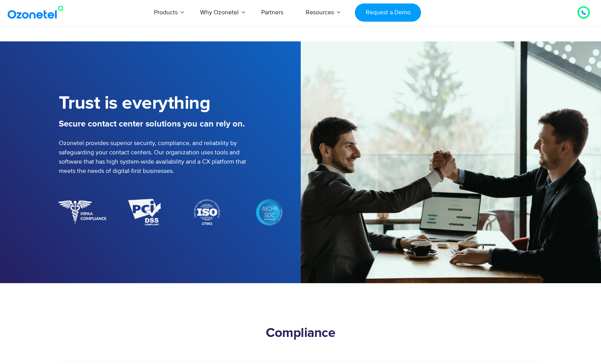  I want to click on a: Request a Demo, so click(387, 12).